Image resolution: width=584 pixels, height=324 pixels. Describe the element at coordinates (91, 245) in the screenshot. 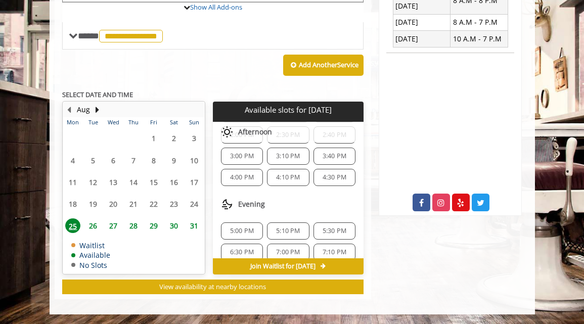

I see `td: Waitlist` at that location.